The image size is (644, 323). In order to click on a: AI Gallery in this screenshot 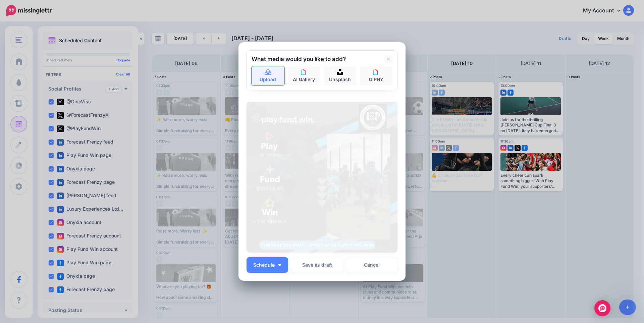, I will do `click(304, 76)`.